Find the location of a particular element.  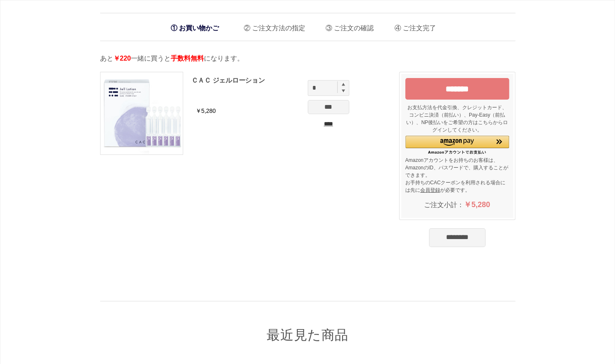

p: Amazonアカウントをお持ちのお客様は、AmazonのID、パスワードで、購入することができます。 お手持ちのCACクーポンを利用される場合には先に が必要です。 is located at coordinates (457, 175).